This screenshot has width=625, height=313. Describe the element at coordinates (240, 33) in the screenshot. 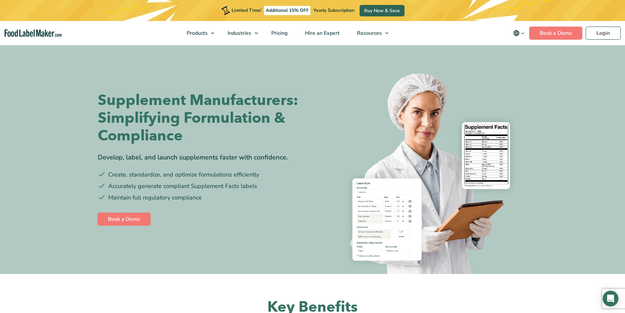

I see `a: Industries` at that location.